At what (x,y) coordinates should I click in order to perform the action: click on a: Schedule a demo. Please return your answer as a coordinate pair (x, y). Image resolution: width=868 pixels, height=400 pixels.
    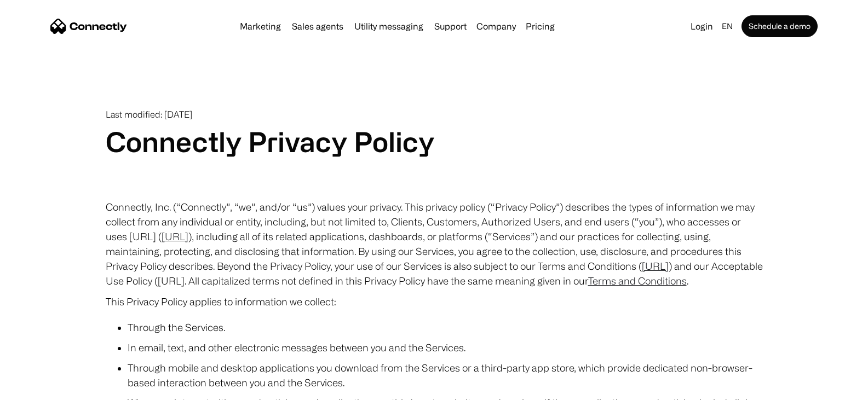
    Looking at the image, I should click on (779, 26).